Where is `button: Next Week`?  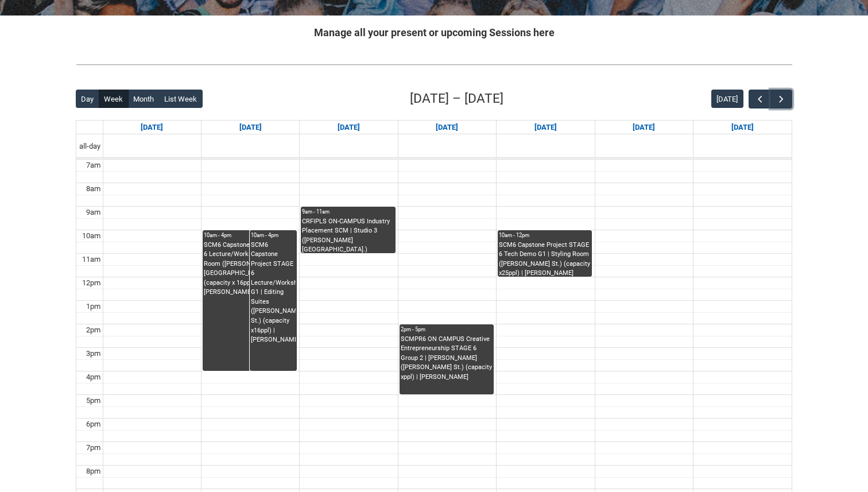
button: Next Week is located at coordinates (781, 99).